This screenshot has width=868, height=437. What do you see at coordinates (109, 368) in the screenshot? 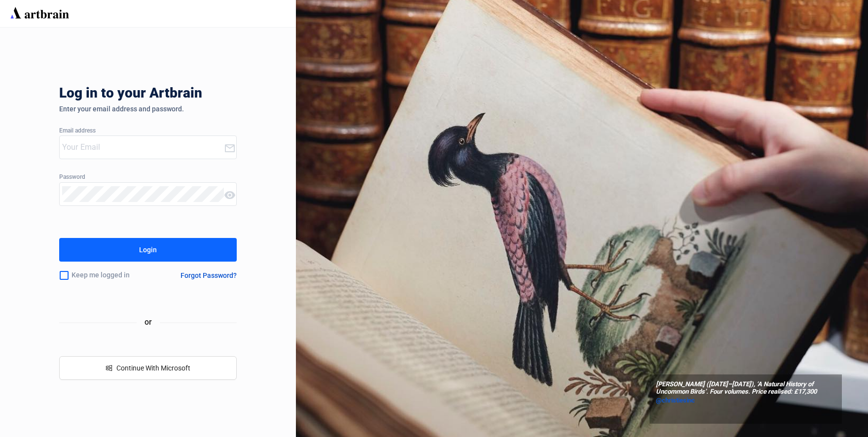
I see `span: windows` at bounding box center [109, 368].